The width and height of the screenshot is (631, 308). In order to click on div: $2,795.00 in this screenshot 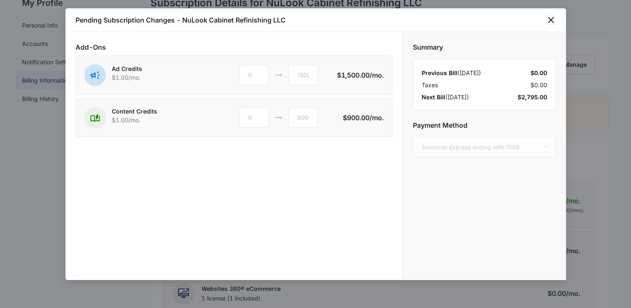, I will do `click(532, 97)`.